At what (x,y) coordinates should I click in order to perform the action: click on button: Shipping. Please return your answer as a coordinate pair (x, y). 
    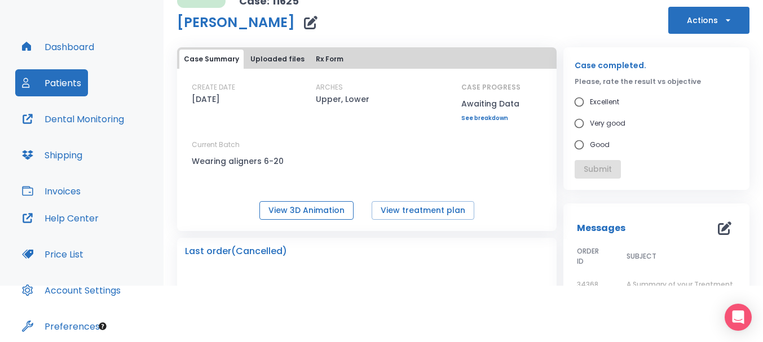
    Looking at the image, I should click on (52, 155).